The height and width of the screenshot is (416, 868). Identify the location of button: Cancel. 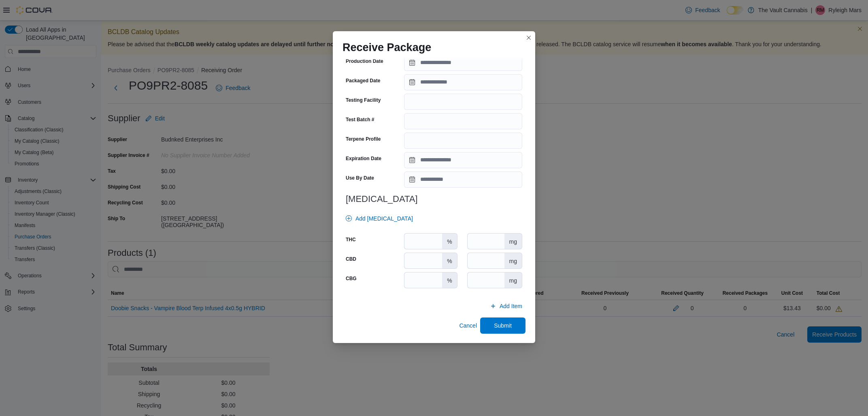
(468, 325).